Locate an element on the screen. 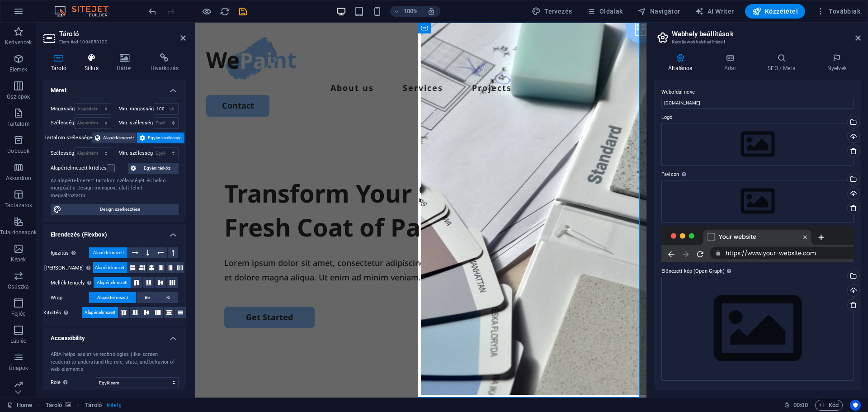 Image resolution: width=868 pixels, height=412 pixels. button: Usercentrics is located at coordinates (856, 405).